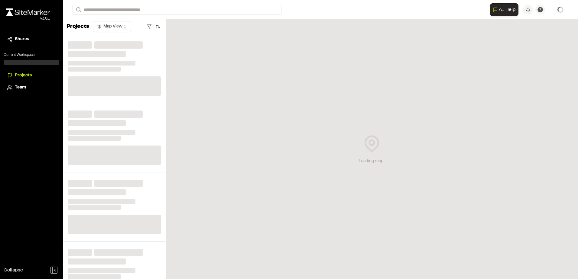 The width and height of the screenshot is (578, 279). What do you see at coordinates (20, 88) in the screenshot?
I see `span: Team` at bounding box center [20, 88].